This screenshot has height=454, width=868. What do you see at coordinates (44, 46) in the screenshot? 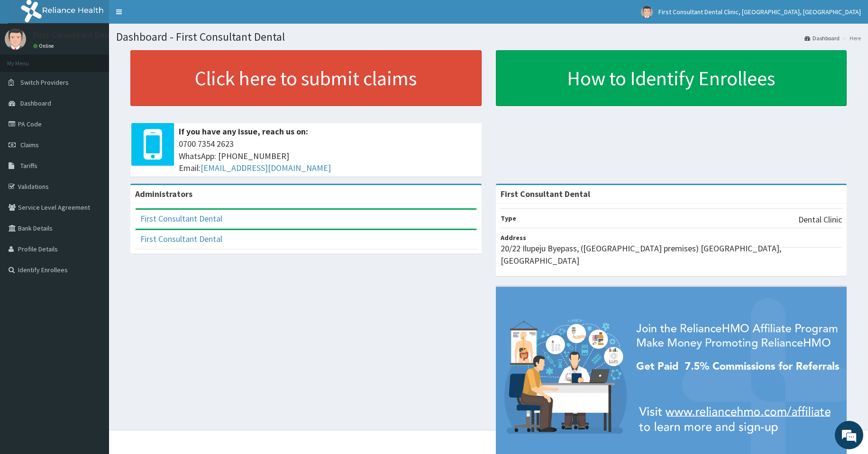
I see `a: Online` at bounding box center [44, 46].